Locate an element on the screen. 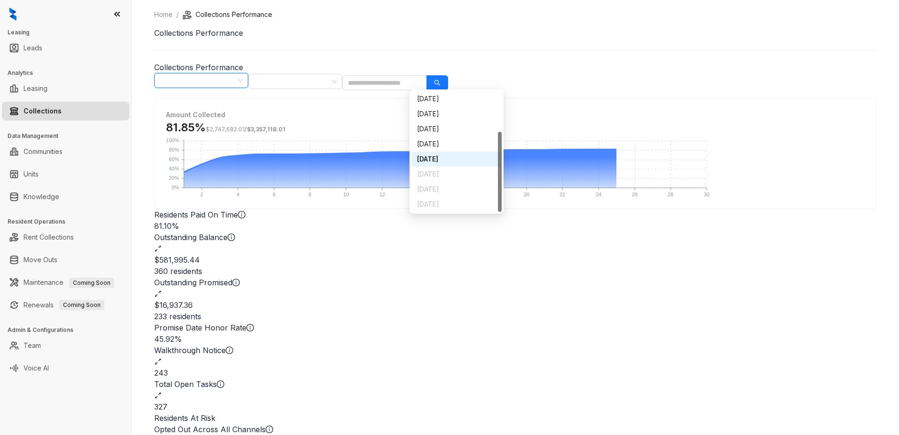 Image resolution: width=899 pixels, height=435 pixels. div: Total Open Tasks is located at coordinates (516, 384).